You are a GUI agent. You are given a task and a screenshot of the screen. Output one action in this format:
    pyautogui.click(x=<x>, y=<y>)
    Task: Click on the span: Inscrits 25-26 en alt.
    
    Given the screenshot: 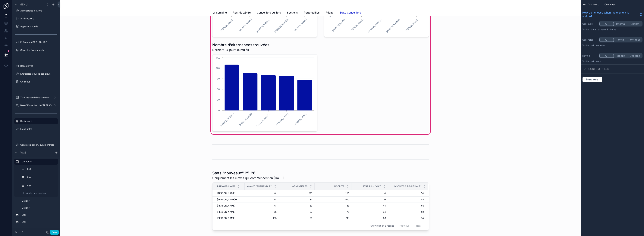 What is the action you would take?
    pyautogui.click(x=408, y=186)
    